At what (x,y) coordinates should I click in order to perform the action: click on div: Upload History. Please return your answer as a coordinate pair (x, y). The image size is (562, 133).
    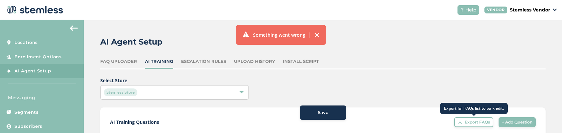
    Looking at the image, I should click on (254, 62).